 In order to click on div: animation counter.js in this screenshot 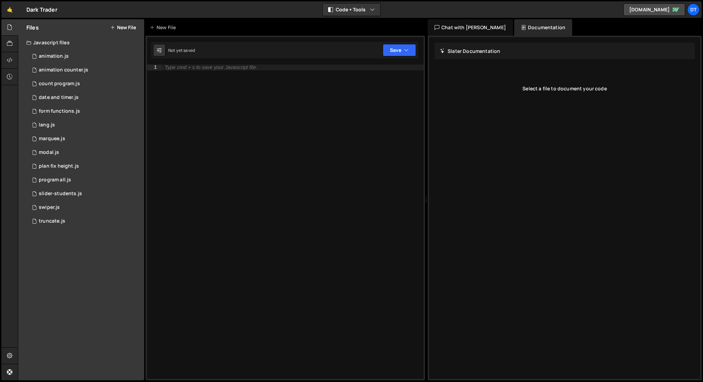, I will do `click(64, 70)`.